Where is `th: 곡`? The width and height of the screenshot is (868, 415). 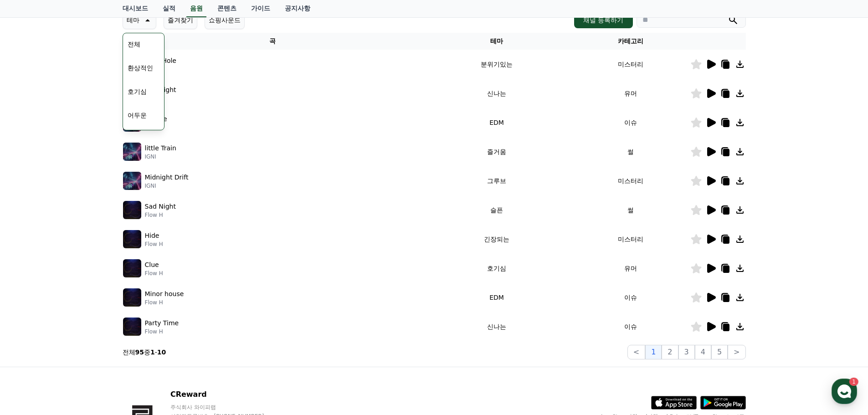
th: 곡 is located at coordinates (273, 41).